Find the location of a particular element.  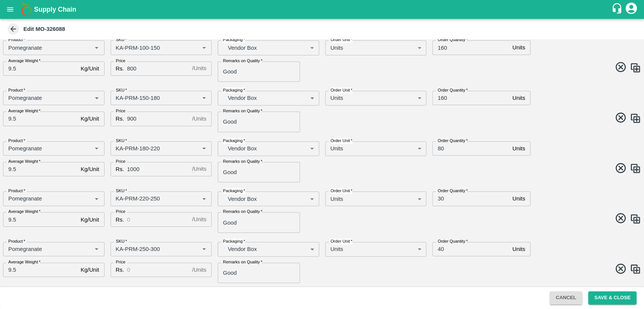

div: customer-support is located at coordinates (618, 9).